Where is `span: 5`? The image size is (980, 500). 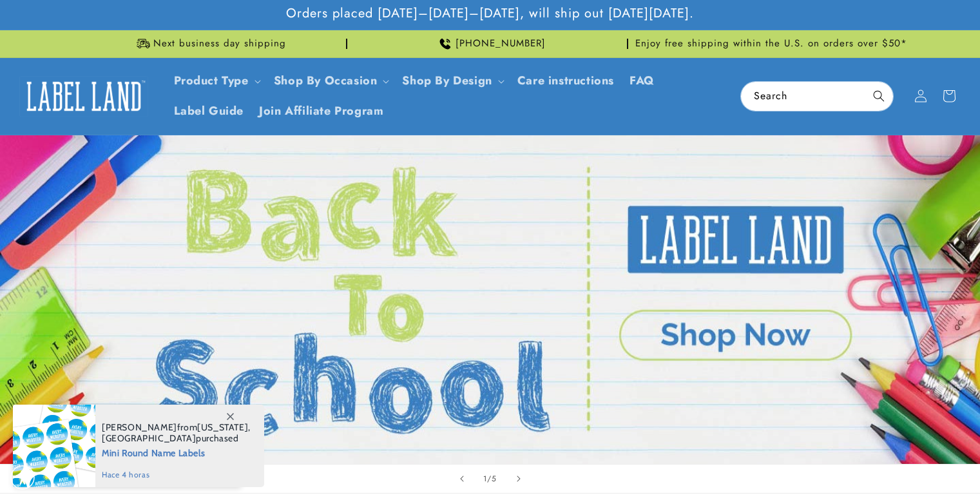
span: 5 is located at coordinates (494, 479).